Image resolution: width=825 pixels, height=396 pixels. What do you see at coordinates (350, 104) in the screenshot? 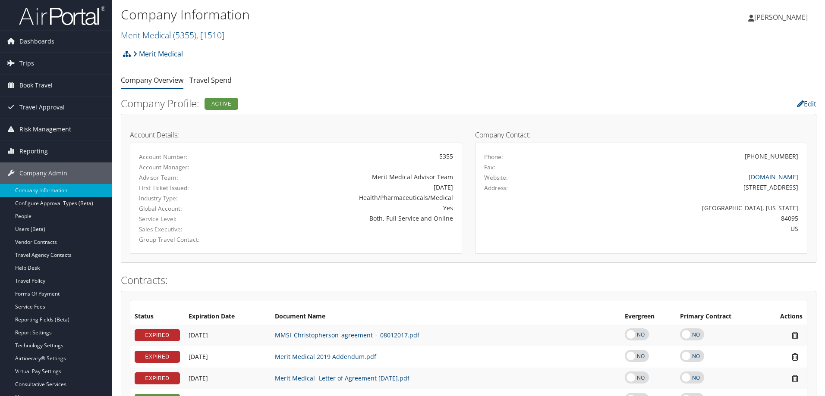
I see `h2: Company Profile:` at bounding box center [350, 104].